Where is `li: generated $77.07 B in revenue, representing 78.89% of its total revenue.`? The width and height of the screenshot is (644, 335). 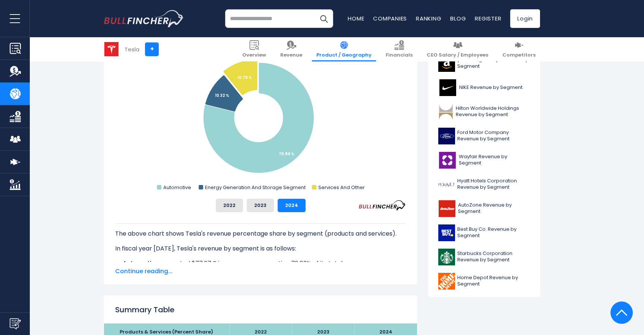
li: generated $77.07 B in revenue, representing 78.89% of its total revenue. is located at coordinates (261, 264).